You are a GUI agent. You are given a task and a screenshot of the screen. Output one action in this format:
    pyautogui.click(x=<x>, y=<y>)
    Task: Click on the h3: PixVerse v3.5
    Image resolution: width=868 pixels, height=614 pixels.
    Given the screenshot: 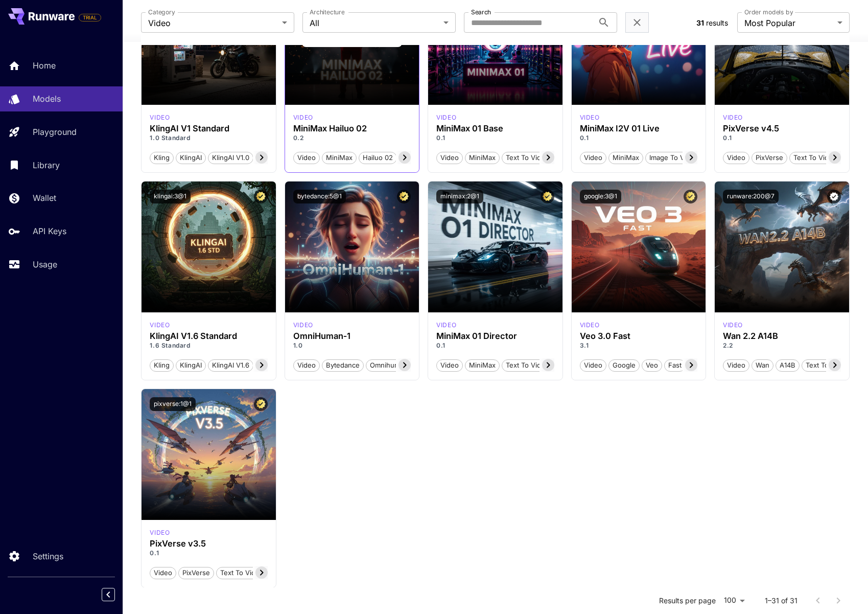 What is the action you would take?
    pyautogui.click(x=208, y=543)
    